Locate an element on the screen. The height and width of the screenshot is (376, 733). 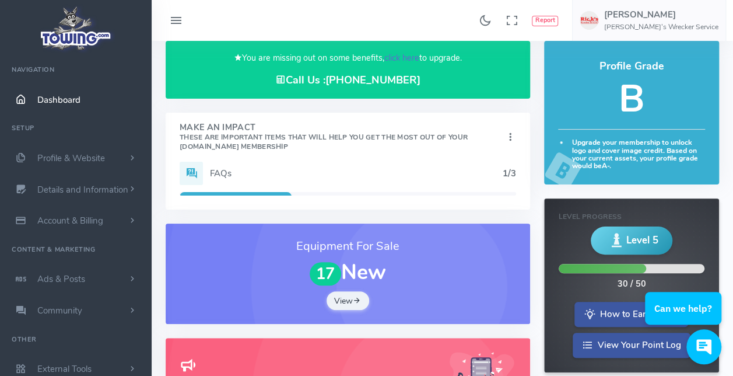
div: 30 / 50 is located at coordinates (631, 284).